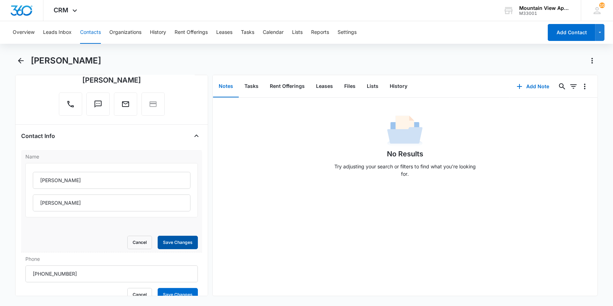 The height and width of the screenshot is (306, 613). I want to click on input: First Name, so click(112, 180).